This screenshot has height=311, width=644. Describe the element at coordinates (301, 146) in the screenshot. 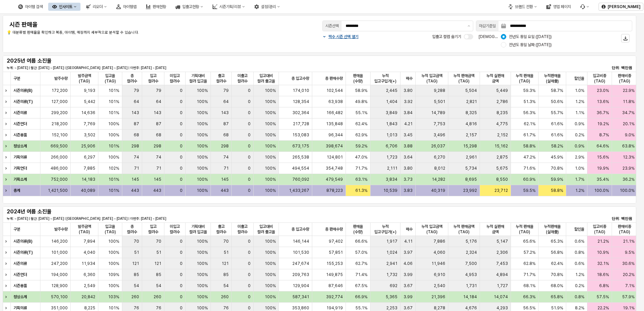

I see `span: 673,175` at that location.